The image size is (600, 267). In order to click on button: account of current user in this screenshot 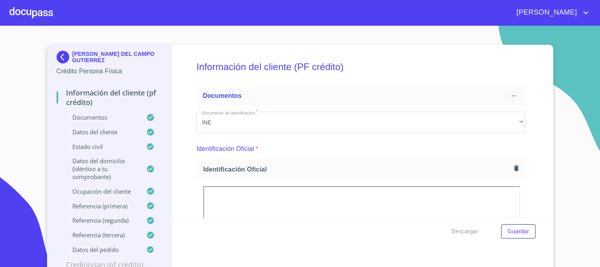, I will do `click(551, 13)`.